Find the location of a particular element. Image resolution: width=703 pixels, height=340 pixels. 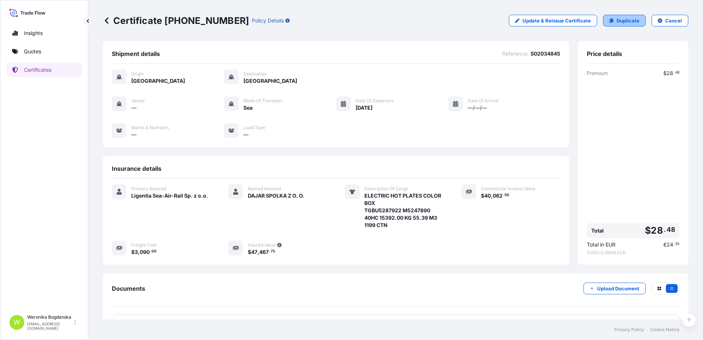

p: Update & Reissue Certificate is located at coordinates (557, 21).